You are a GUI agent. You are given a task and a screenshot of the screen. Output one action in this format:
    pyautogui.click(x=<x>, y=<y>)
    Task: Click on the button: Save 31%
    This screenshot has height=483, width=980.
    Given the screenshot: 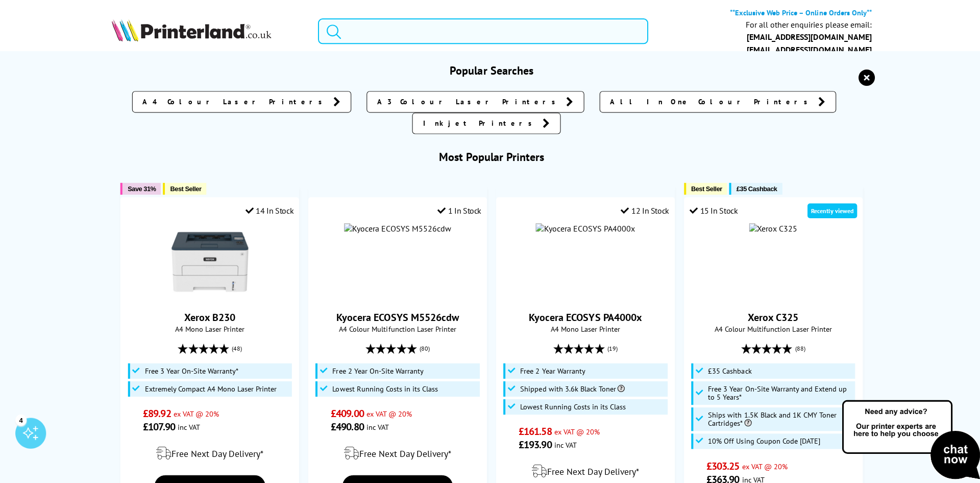 What is the action you would take?
    pyautogui.click(x=140, y=188)
    